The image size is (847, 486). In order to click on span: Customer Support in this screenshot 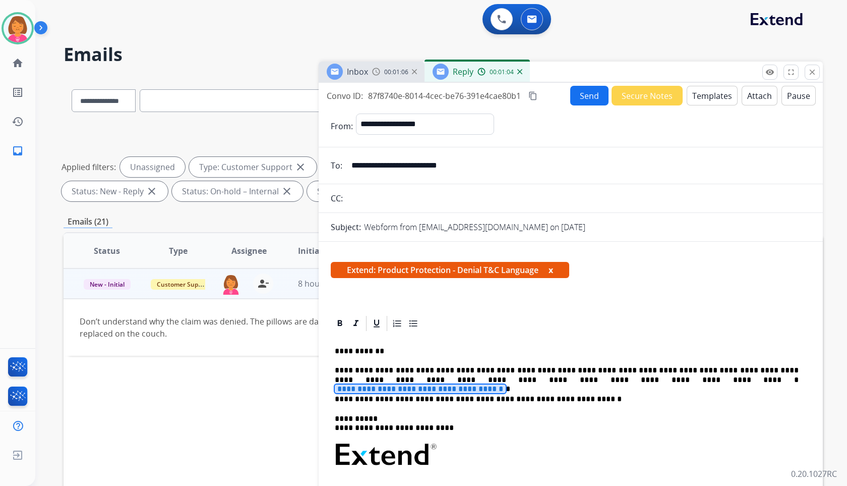, I will do `click(184, 284)`.